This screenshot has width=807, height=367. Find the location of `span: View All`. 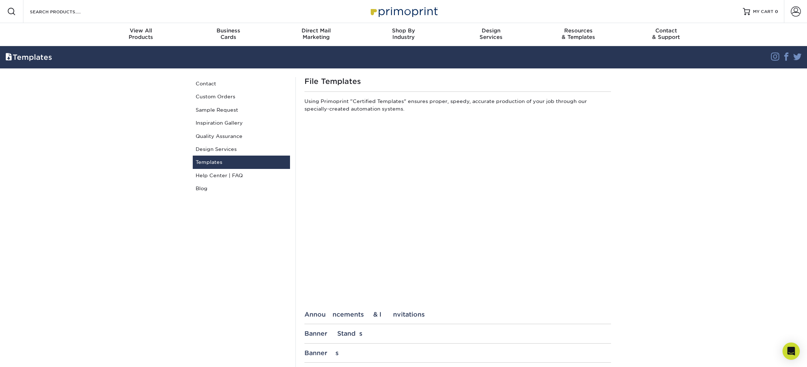

span: View All is located at coordinates (141, 31).